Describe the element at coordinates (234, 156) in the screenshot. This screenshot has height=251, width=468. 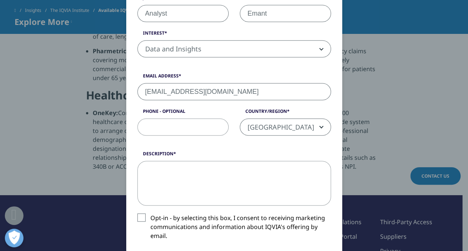
I see `label: Description` at that location.